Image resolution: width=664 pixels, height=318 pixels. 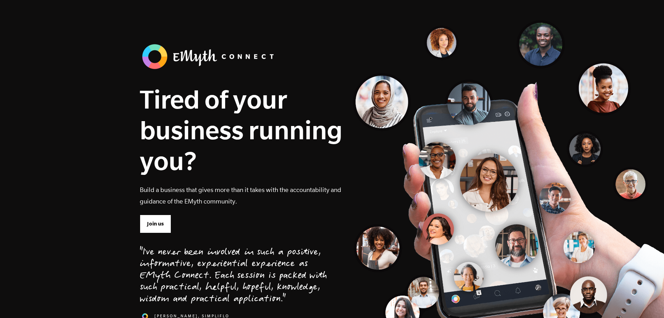 What do you see at coordinates (210, 57) in the screenshot?
I see `img: banner_logo` at bounding box center [210, 57].